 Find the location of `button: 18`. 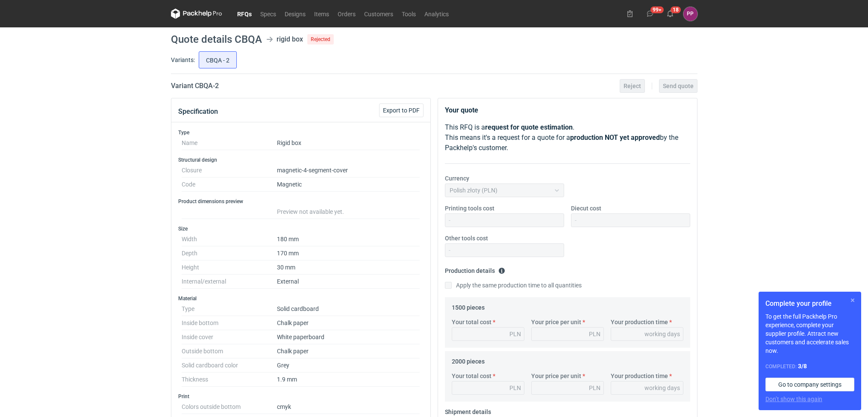

button: 18 is located at coordinates (670, 13).